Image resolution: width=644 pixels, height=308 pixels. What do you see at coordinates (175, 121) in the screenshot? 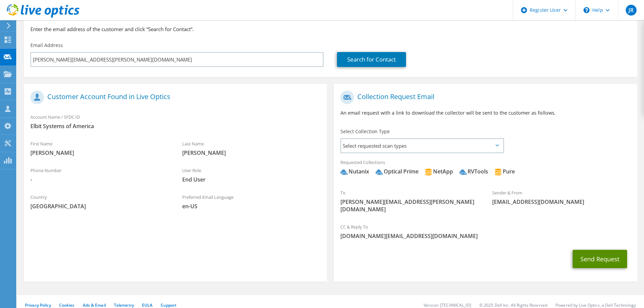
I see `div: Account Name / SFDC ID` at bounding box center [175, 121].